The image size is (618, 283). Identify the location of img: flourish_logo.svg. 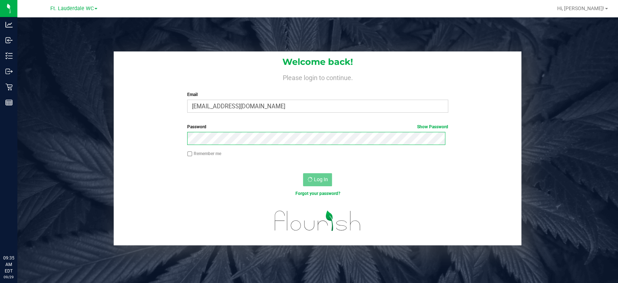
(317, 220).